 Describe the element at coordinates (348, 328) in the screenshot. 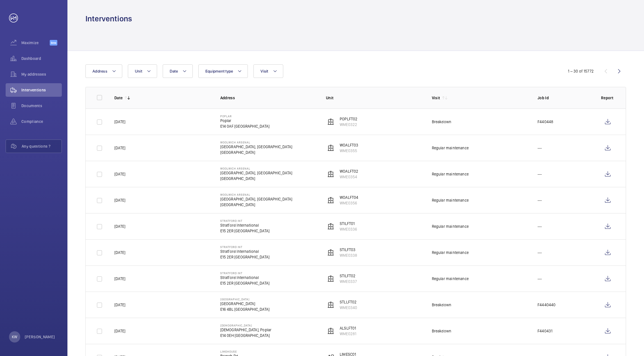

I see `p: ALSLFT01` at that location.